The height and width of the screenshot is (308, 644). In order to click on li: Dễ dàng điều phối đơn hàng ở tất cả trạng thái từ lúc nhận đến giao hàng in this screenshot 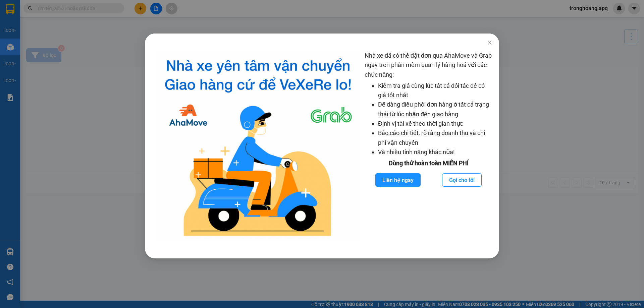, I will do `click(435, 109)`.